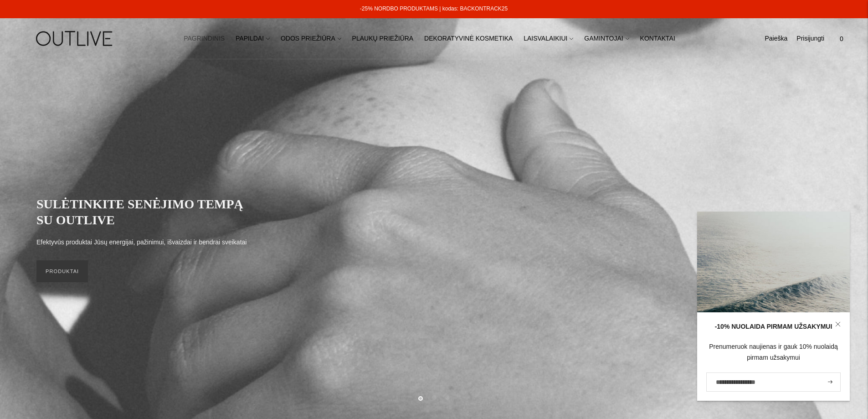 The width and height of the screenshot is (868, 419). Describe the element at coordinates (435, 398) in the screenshot. I see `button: Move carousel to slide 2` at that location.